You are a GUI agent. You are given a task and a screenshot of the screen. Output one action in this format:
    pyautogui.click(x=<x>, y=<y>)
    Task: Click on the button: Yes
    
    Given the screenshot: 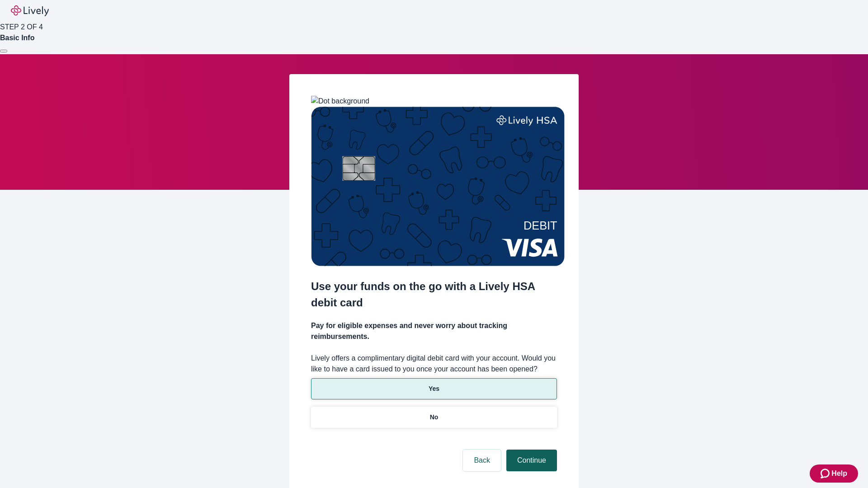 What is the action you would take?
    pyautogui.click(x=434, y=389)
    